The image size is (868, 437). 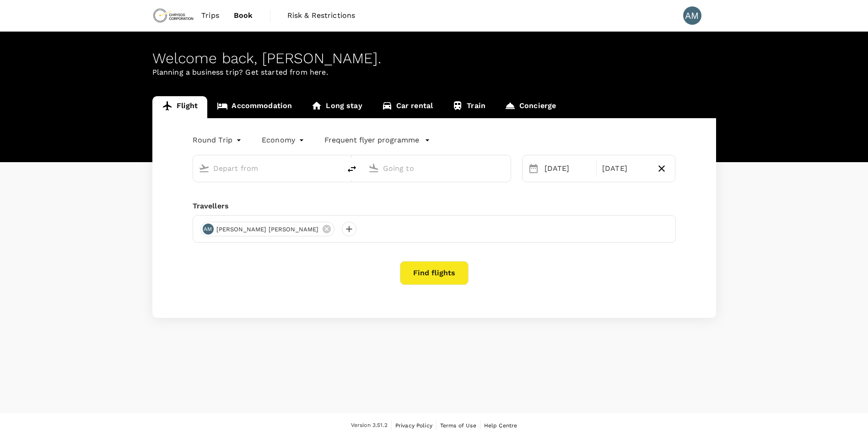 What do you see at coordinates (243, 16) in the screenshot?
I see `span: Book` at bounding box center [243, 16].